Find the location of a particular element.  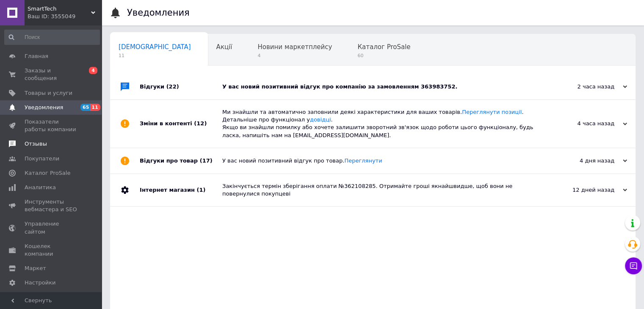

span: 65 is located at coordinates (85, 107).